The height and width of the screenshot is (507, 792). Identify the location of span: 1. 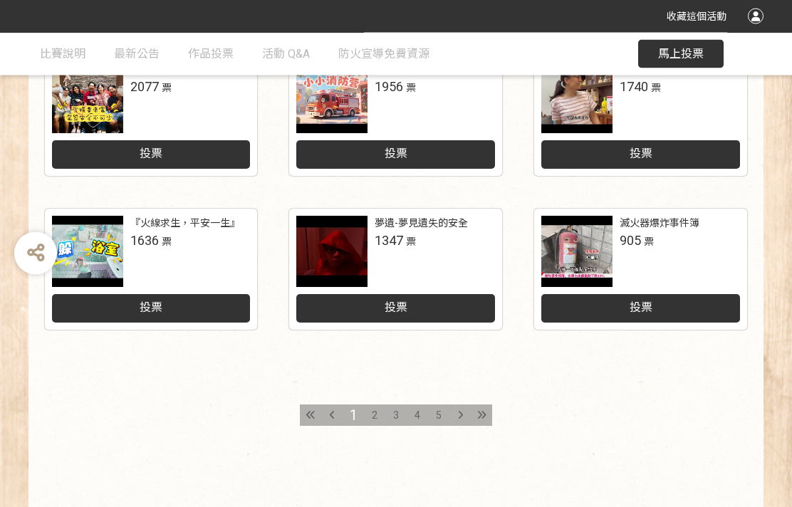
(353, 416).